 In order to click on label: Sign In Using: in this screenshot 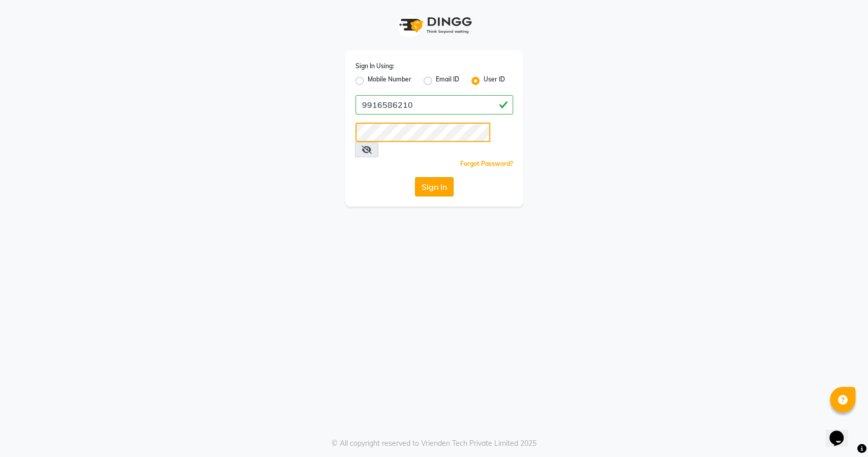, I will do `click(375, 66)`.